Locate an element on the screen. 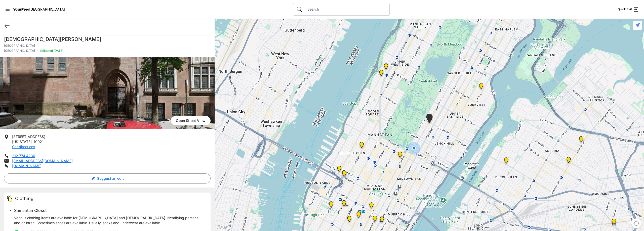 The image size is (644, 231). a: Quick Exit is located at coordinates (628, 9).